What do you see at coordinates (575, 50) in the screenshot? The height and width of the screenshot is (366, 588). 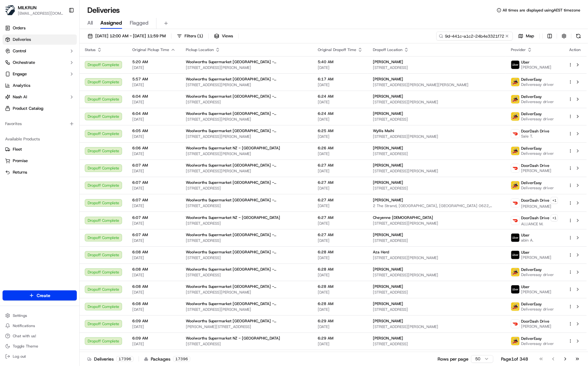 I see `div: Action` at bounding box center [575, 50].